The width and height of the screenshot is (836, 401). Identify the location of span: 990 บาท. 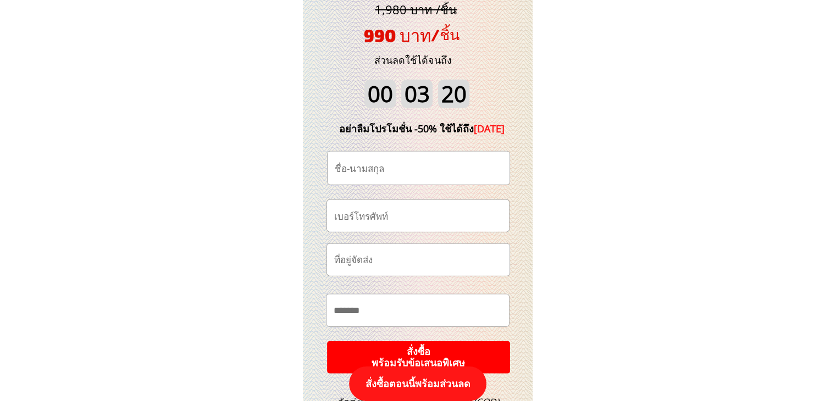
(397, 35).